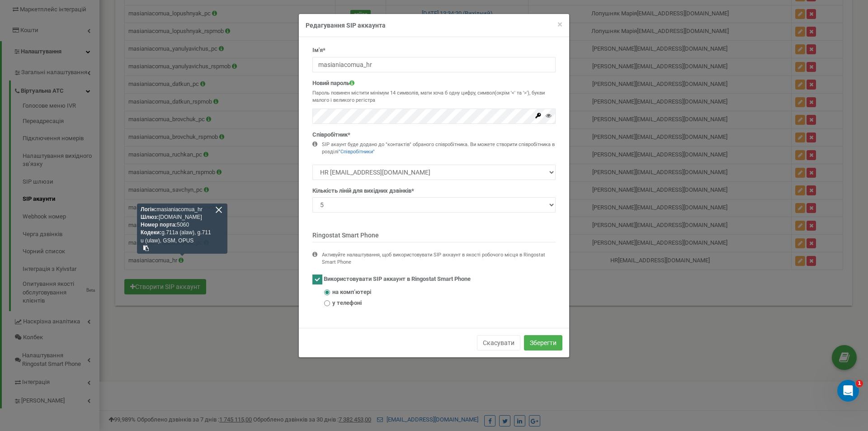  Describe the element at coordinates (434, 25) in the screenshot. I see `h4: Редагування SIP аккаунта` at that location.